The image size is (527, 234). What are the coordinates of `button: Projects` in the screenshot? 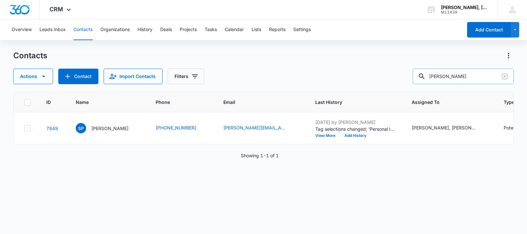 It's located at (188, 30).